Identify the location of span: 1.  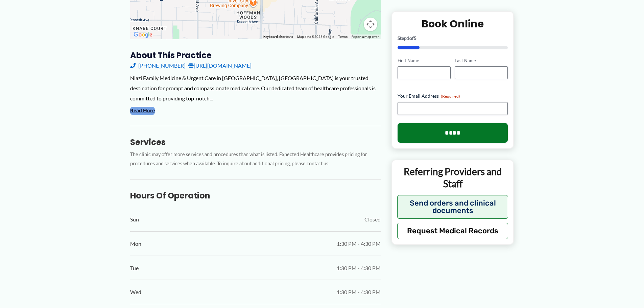
(408, 37).